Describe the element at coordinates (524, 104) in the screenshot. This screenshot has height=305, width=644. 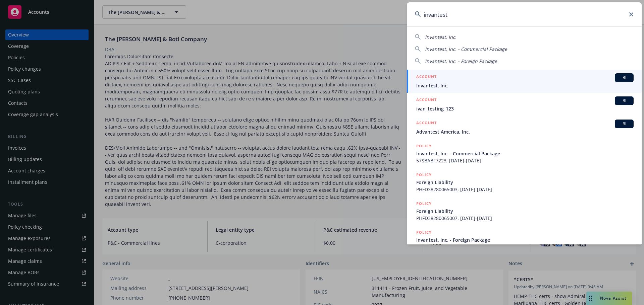
I see `a: ACCOUNTBIivan_testing_123` at that location.